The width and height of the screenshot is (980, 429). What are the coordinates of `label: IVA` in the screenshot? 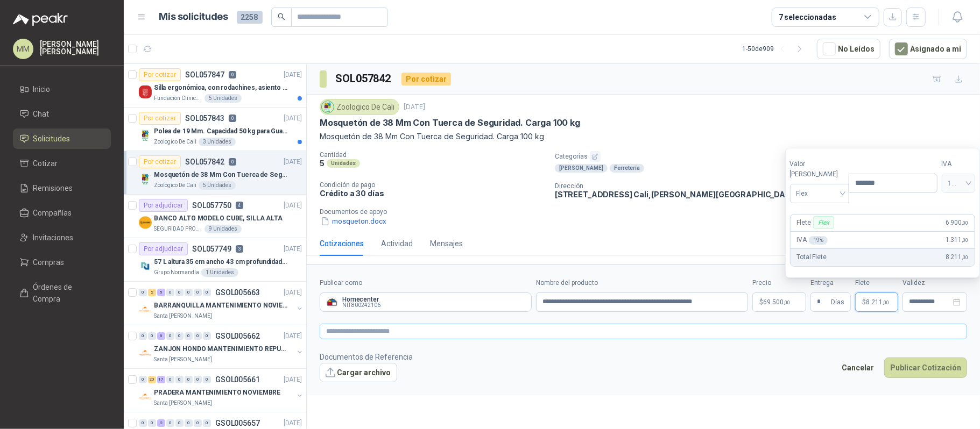 It's located at (959, 164).